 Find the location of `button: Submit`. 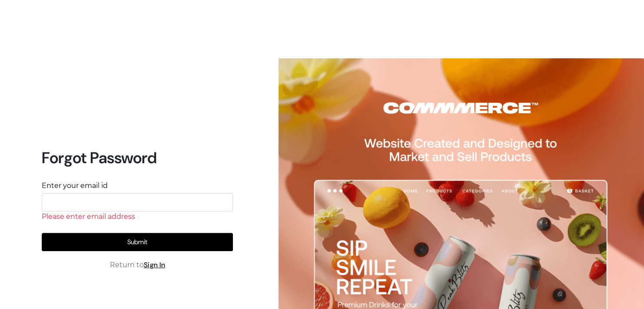

button: Submit is located at coordinates (138, 242).